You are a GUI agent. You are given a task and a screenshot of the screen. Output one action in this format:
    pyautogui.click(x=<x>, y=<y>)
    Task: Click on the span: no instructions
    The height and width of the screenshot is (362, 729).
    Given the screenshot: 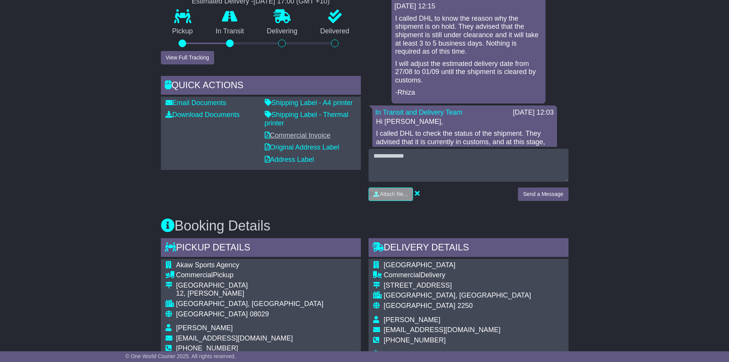 What is the action you would take?
    pyautogui.click(x=406, y=354)
    